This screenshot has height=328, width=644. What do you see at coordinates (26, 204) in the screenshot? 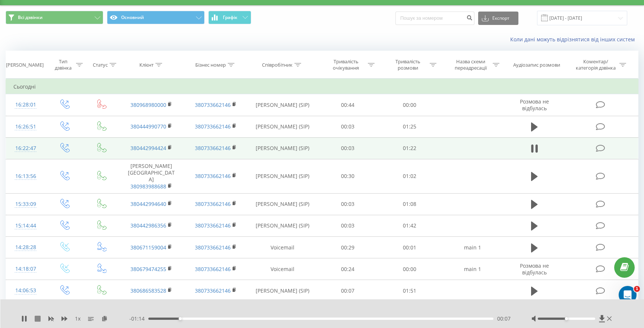
I see `div: 15:33:09` at bounding box center [26, 204].